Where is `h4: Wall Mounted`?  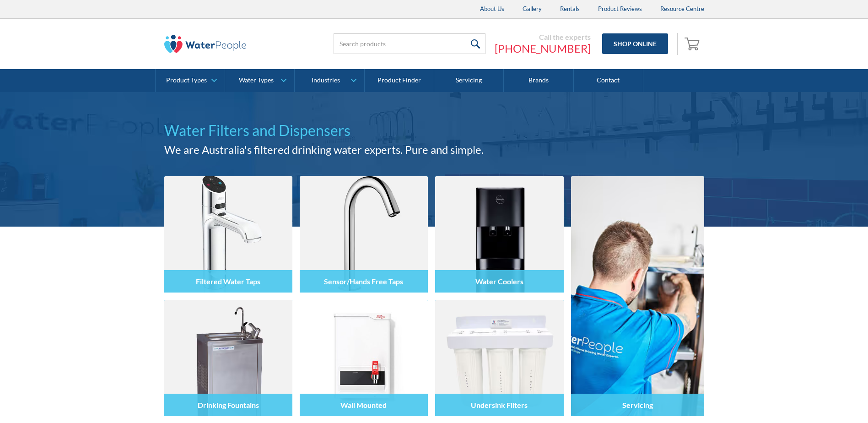 h4: Wall Mounted is located at coordinates (363, 405).